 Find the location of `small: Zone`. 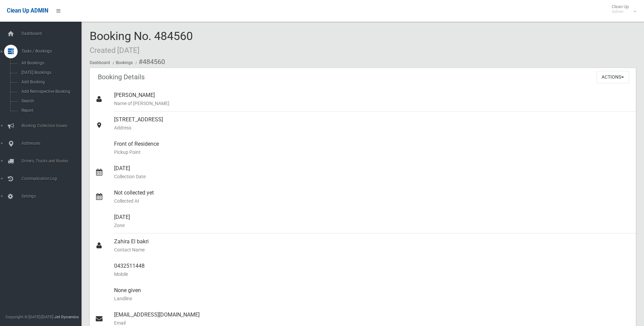

small: Zone is located at coordinates (372, 225).